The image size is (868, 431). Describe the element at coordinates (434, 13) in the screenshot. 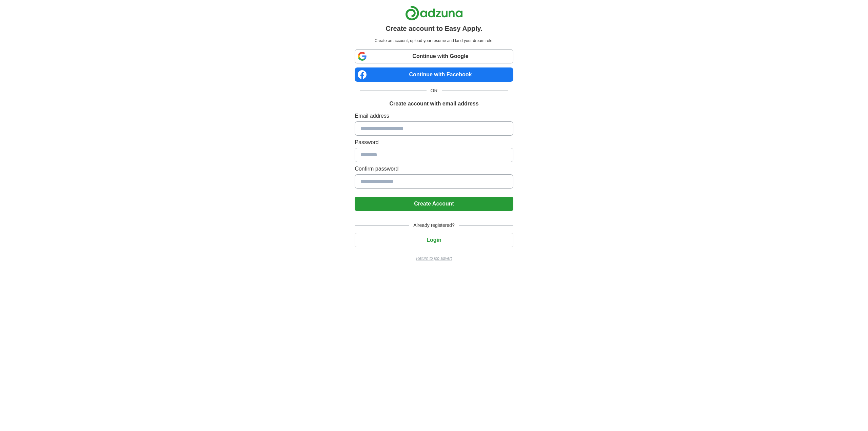

I see `img: Adzuna logo` at that location.